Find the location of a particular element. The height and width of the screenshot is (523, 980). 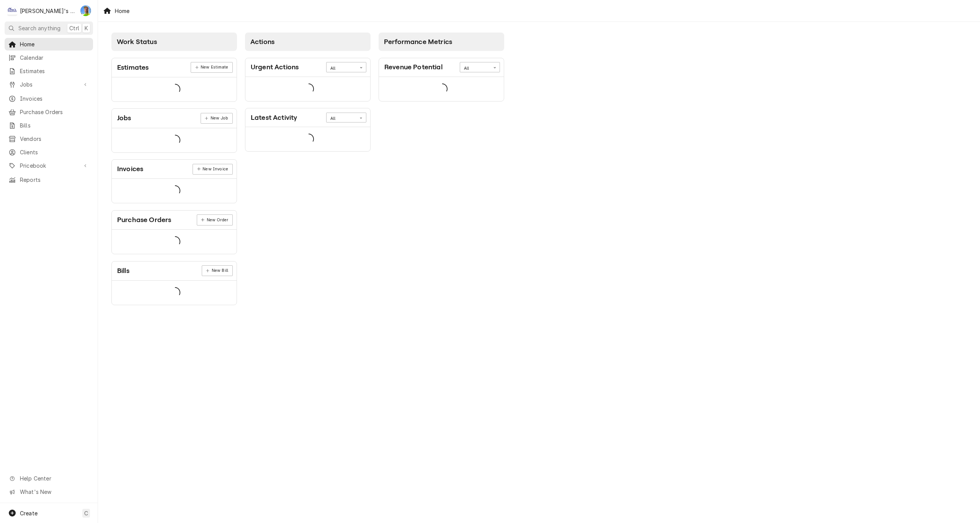

div: GA is located at coordinates (86, 10).